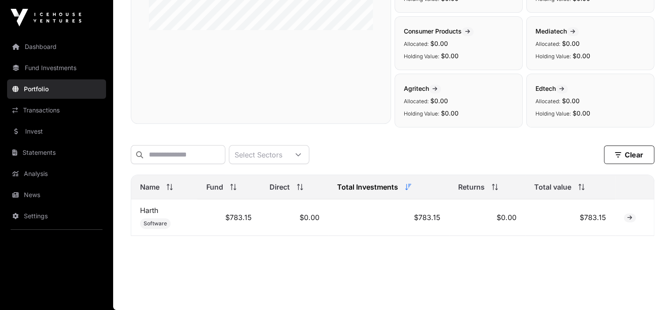  What do you see at coordinates (279, 187) in the screenshot?
I see `span: Direct` at bounding box center [279, 187].